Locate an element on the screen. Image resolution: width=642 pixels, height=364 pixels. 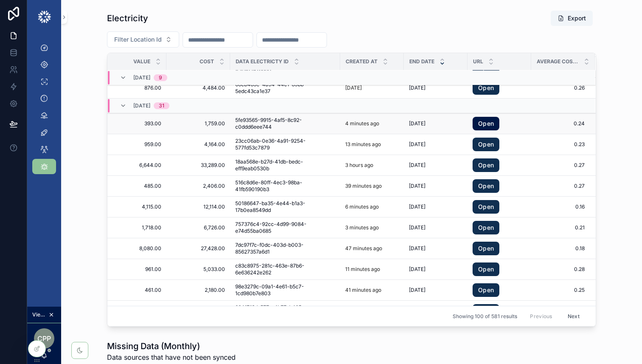
span: 1,759.00 is located at coordinates (199, 124).